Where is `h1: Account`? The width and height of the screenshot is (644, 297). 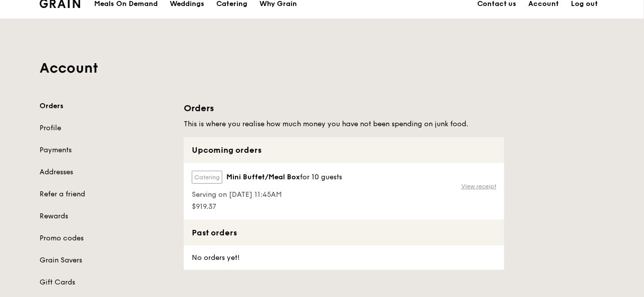
h1: Account is located at coordinates (322, 68).